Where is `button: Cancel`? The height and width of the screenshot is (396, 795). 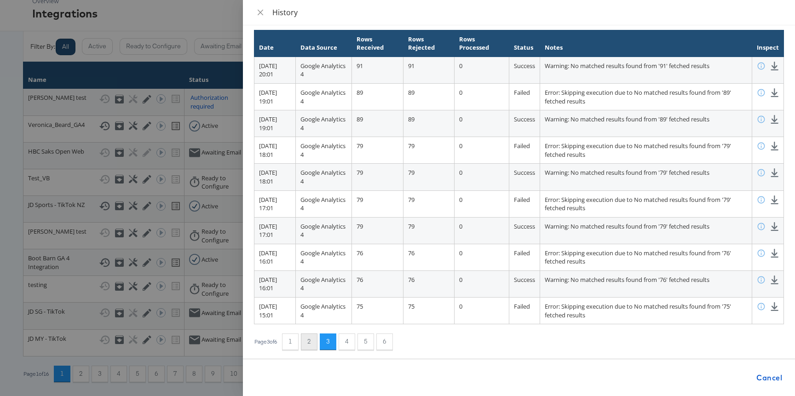
button: Cancel is located at coordinates (769, 378).